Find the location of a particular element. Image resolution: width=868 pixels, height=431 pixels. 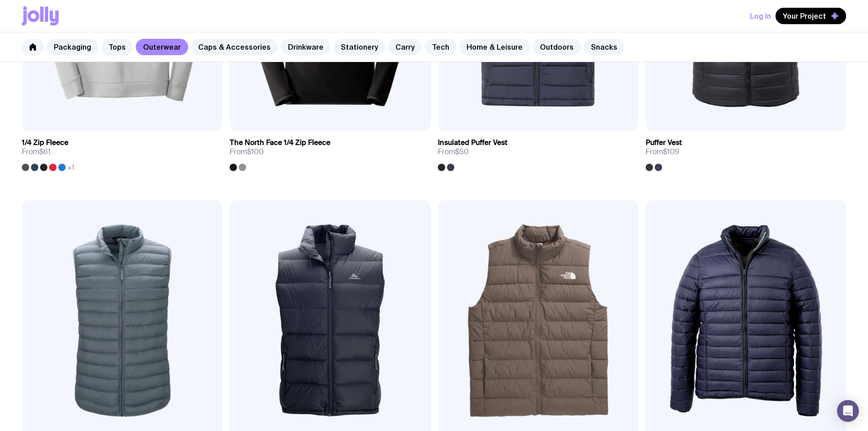

button: Your Project is located at coordinates (810, 16).